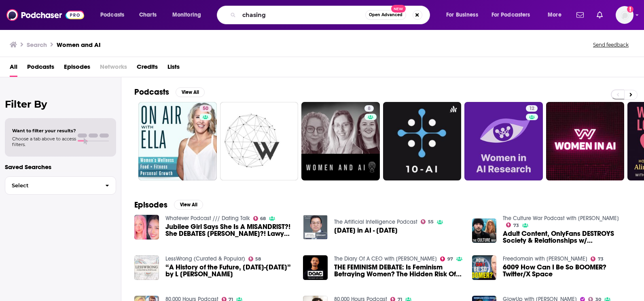 This screenshot has width=644, height=301. What do you see at coordinates (369, 109) in the screenshot?
I see `span: 8` at bounding box center [369, 109].